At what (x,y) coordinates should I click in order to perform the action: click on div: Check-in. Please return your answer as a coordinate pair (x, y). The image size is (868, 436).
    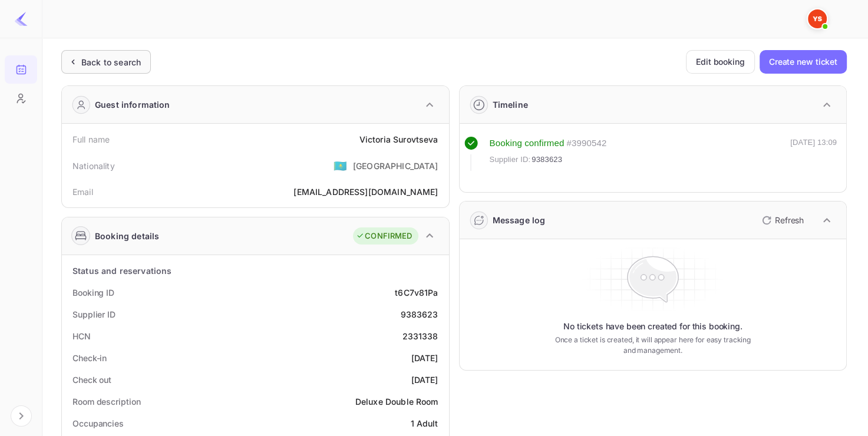
    Looking at the image, I should click on (90, 358).